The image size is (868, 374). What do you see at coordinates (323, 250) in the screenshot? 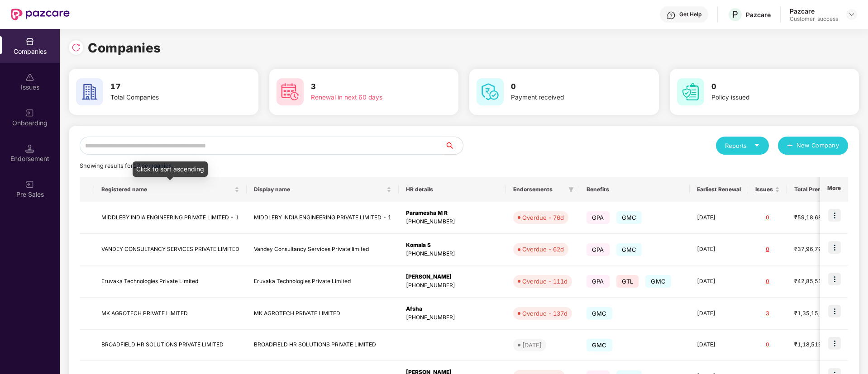
I see `td: Vandey Consultancy Services Private limited` at bounding box center [323, 250].